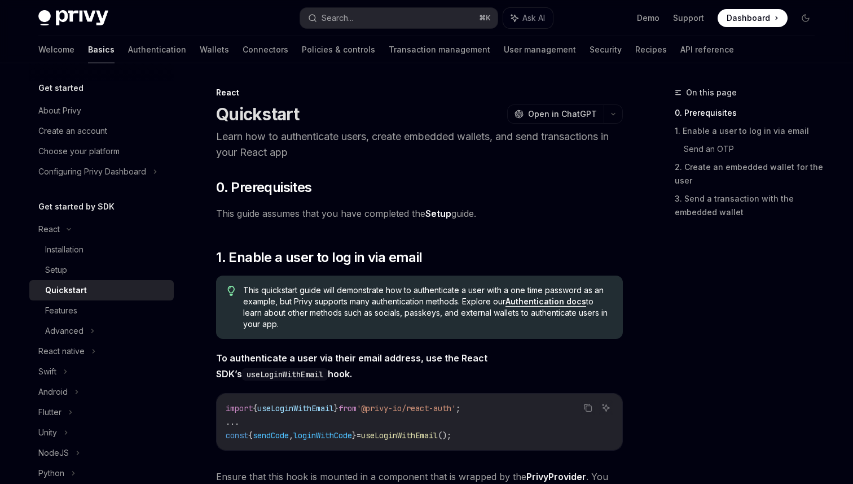 This screenshot has height=484, width=853. I want to click on a: User management, so click(540, 50).